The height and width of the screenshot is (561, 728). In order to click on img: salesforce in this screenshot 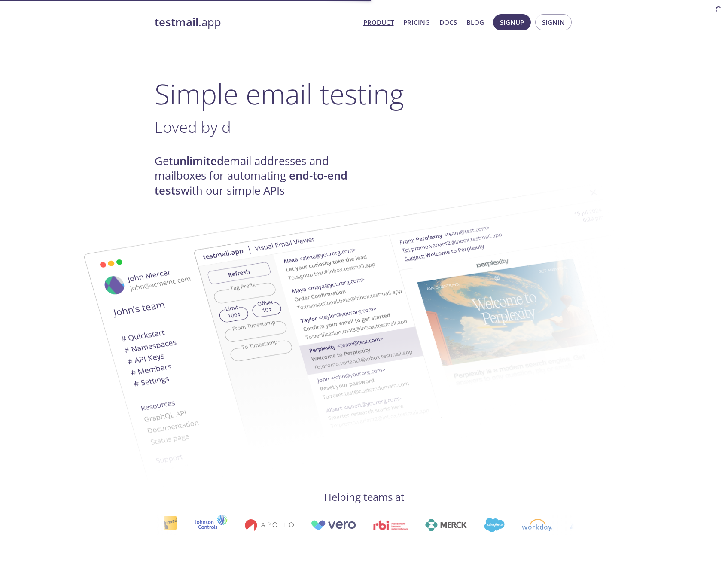, I will do `click(452, 525)`.